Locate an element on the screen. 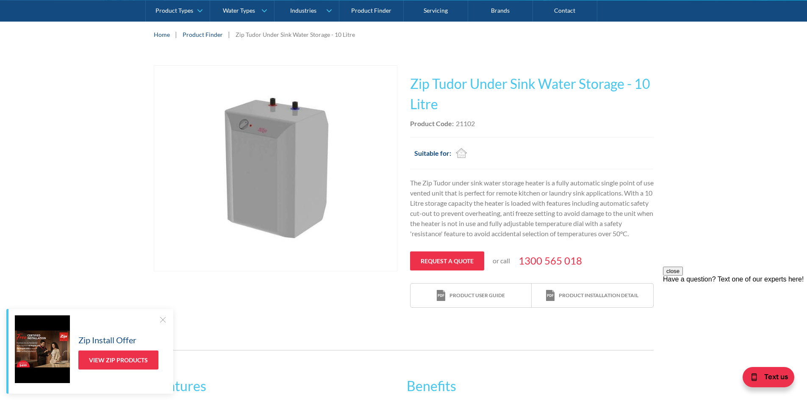 This screenshot has height=400, width=807. p: The Zip Tudor under sink water storage heater is a fully automatic single point of use vented uni... is located at coordinates (532, 208).